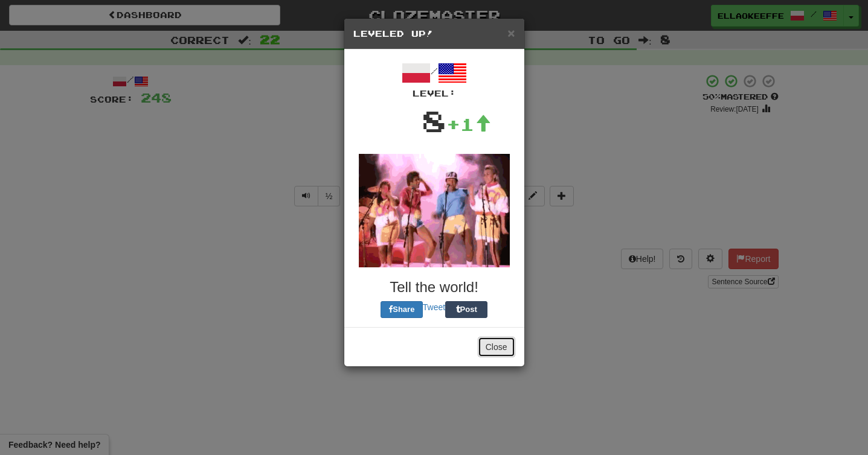 This screenshot has height=455, width=868. Describe the element at coordinates (469, 124) in the screenshot. I see `div: +1` at that location.